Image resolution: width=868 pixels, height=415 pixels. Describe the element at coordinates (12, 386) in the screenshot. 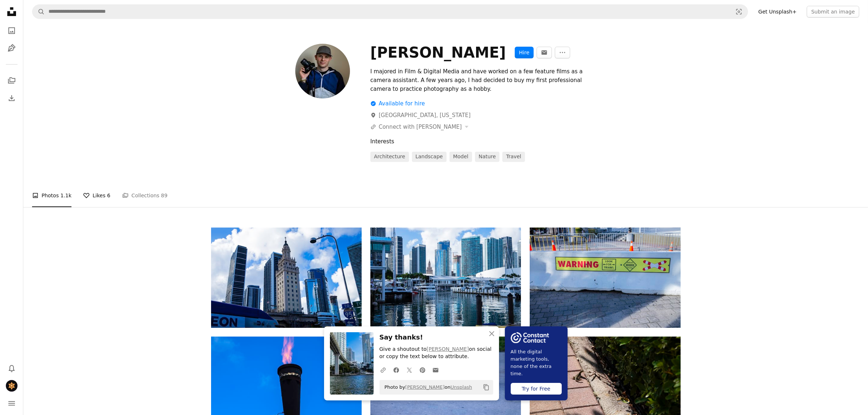

I see `button: Profile` at that location.